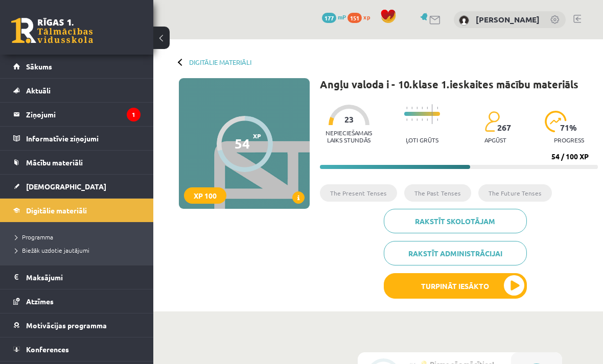  What do you see at coordinates (77, 301) in the screenshot?
I see `a: Atzīmes` at bounding box center [77, 301].